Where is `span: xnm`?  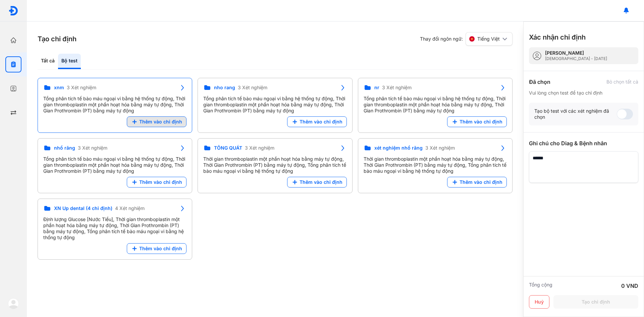
span: xnm is located at coordinates (59, 88).